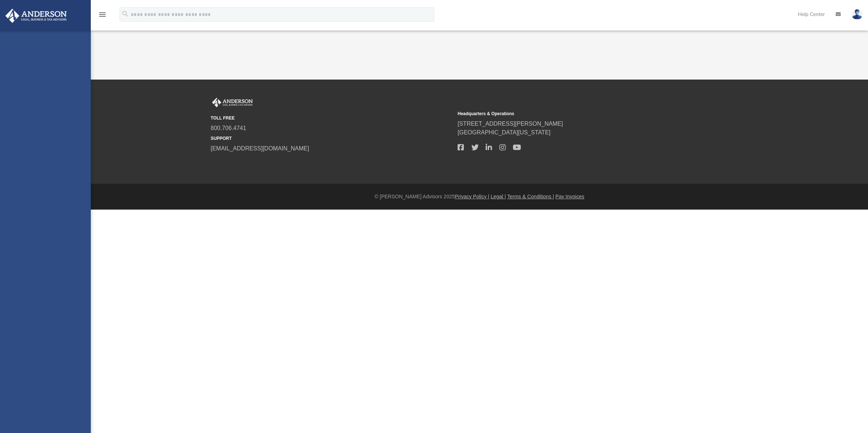  I want to click on a: Privacy Policy |, so click(473, 197).